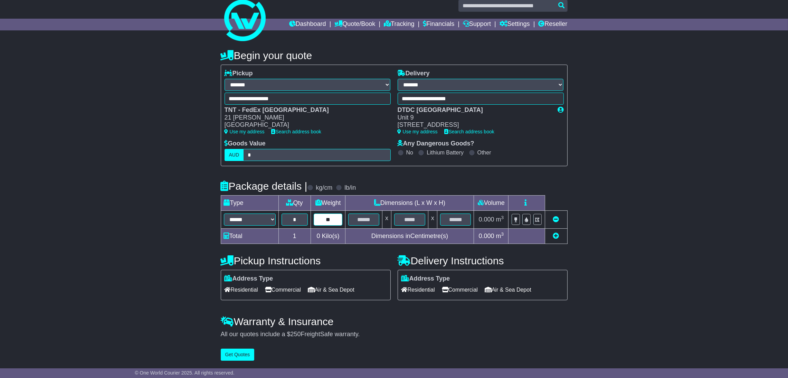 Image resolution: width=788 pixels, height=378 pixels. I want to click on label: Pickup, so click(239, 74).